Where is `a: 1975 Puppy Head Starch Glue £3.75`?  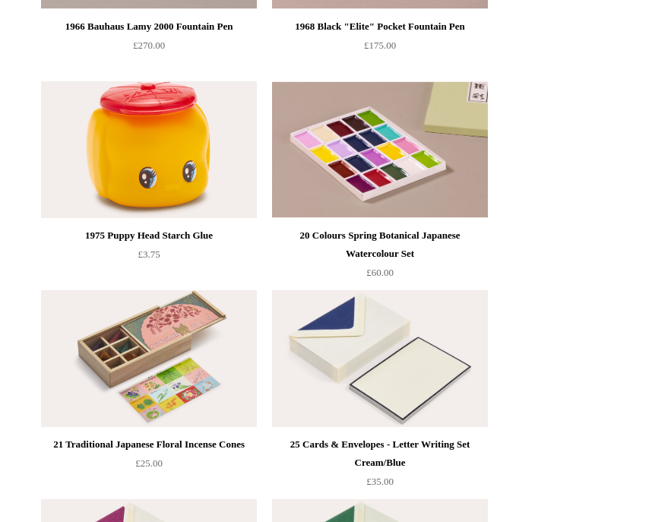
a: 1975 Puppy Head Starch Glue £3.75 is located at coordinates (149, 257).